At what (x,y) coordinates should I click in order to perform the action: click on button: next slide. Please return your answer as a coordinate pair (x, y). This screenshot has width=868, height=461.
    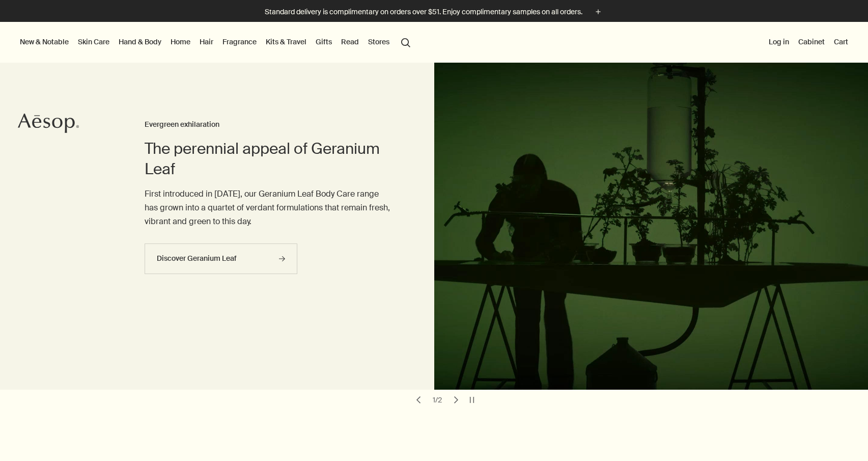
    Looking at the image, I should click on (456, 400).